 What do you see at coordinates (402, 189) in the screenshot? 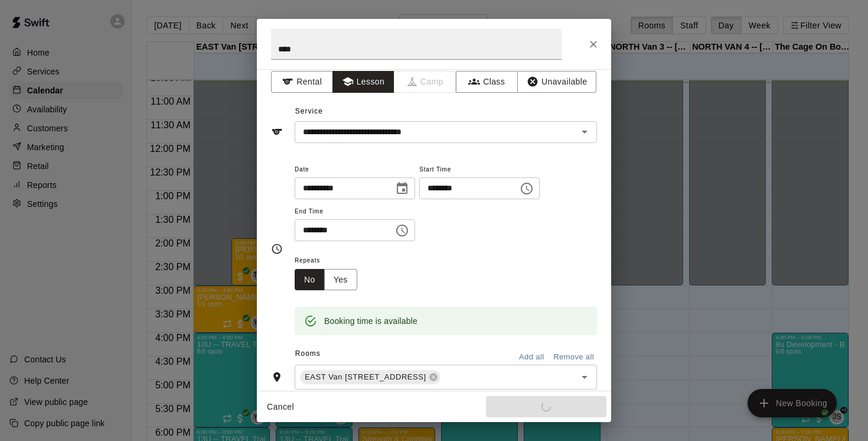
I see `button: Choose date, selected date is Oct 15, 2025` at bounding box center [402, 189].